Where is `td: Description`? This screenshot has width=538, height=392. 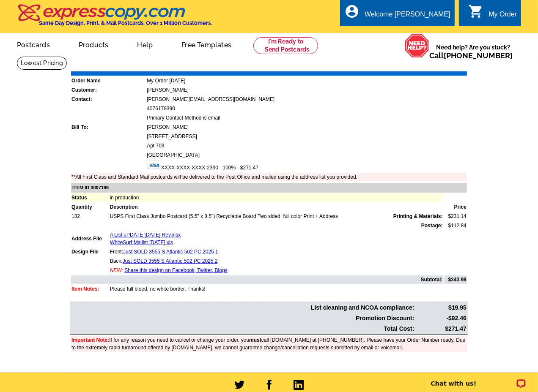
td: Description is located at coordinates (276, 207).